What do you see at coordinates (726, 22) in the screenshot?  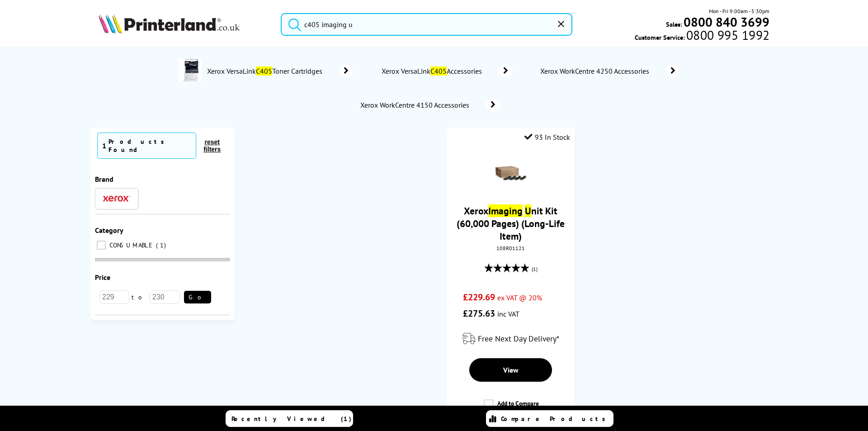 I see `b: 0800 840 3699` at bounding box center [726, 22].